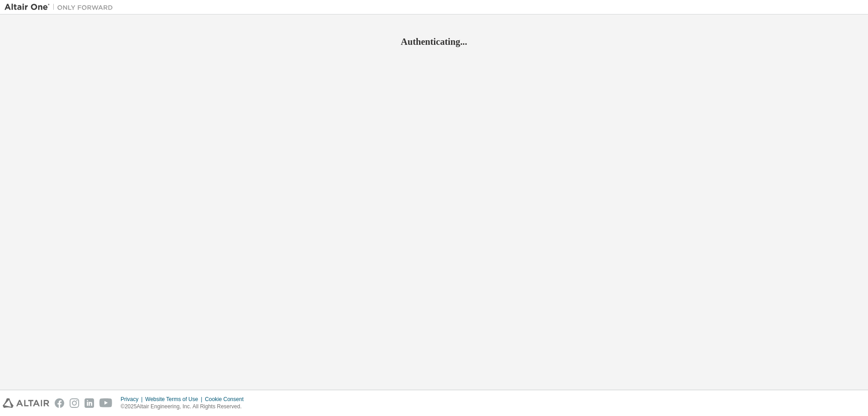 The width and height of the screenshot is (868, 416). What do you see at coordinates (26, 402) in the screenshot?
I see `img: altair_logo.svg` at bounding box center [26, 402].